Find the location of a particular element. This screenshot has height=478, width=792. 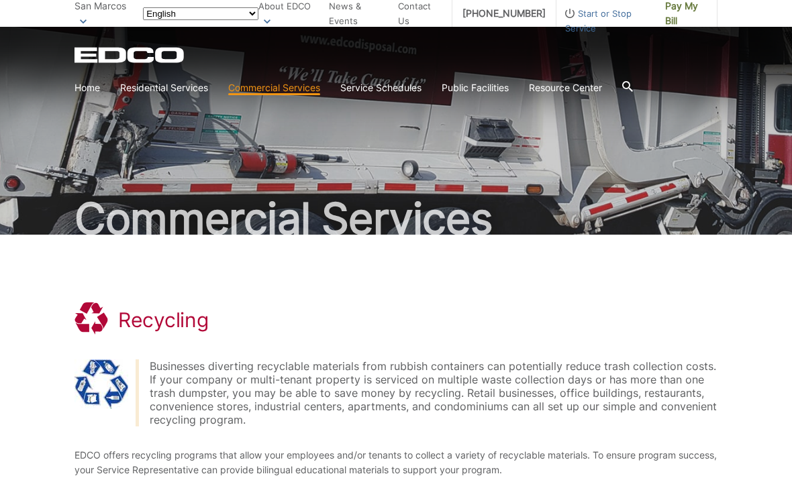

h1: Recycling is located at coordinates (163, 320).